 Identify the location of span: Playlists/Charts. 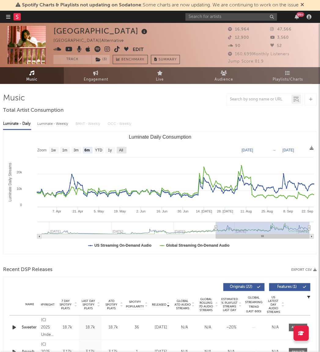
(287, 80).